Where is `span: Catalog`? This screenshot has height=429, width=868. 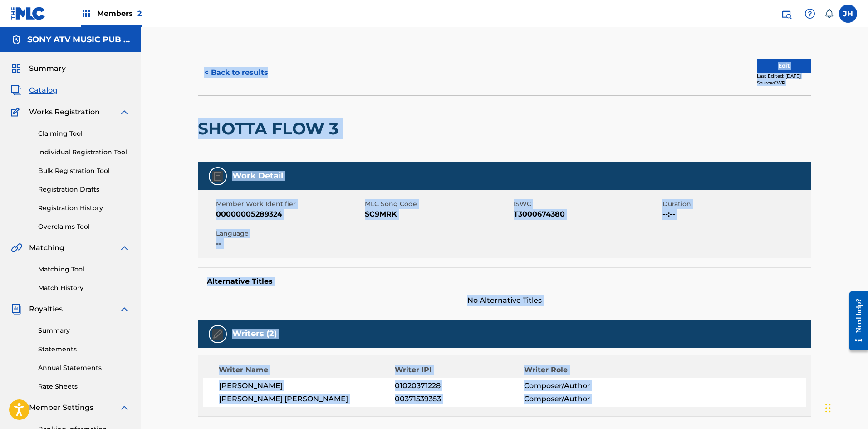 span: Catalog is located at coordinates (43, 90).